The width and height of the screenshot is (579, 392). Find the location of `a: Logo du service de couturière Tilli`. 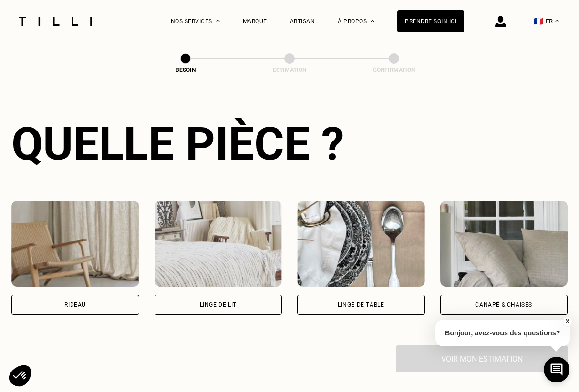

a: Logo du service de couturière Tilli is located at coordinates (55, 21).